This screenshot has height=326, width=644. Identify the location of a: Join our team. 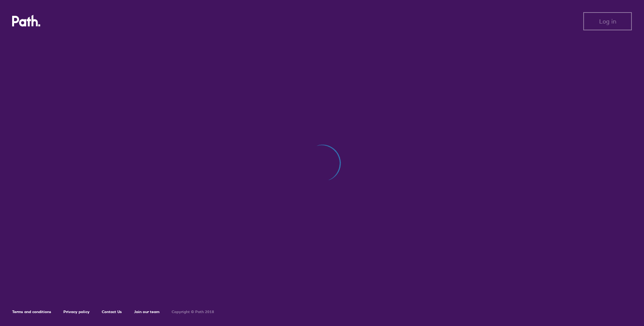
(147, 312).